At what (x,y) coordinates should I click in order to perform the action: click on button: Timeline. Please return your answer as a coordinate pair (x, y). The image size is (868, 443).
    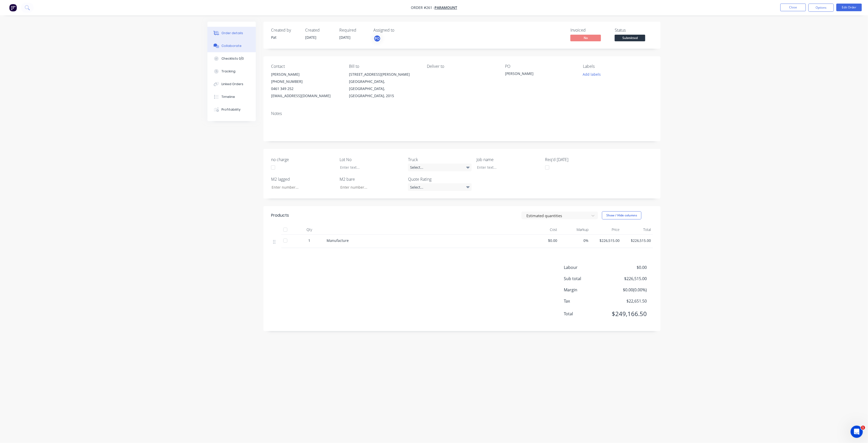
    Looking at the image, I should click on (232, 97).